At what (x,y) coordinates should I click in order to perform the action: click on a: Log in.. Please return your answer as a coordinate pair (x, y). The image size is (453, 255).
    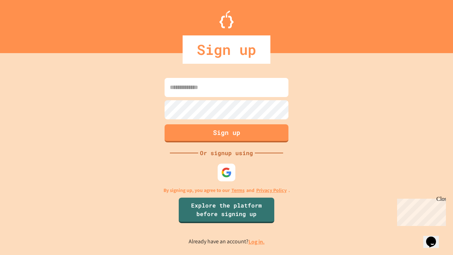
    Looking at the image, I should click on (257, 242).